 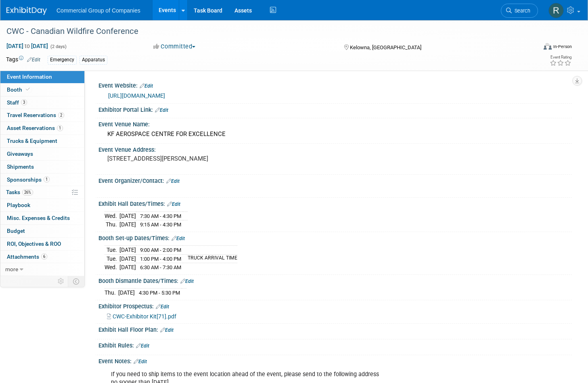 I want to click on div: Emergency, so click(x=62, y=60).